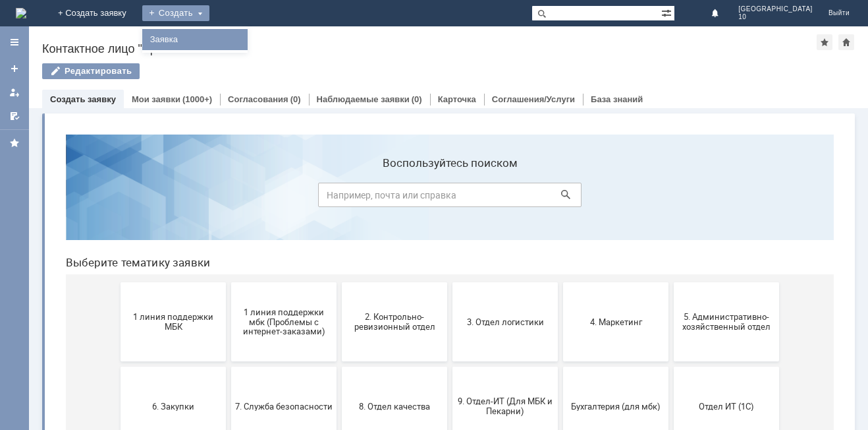  What do you see at coordinates (228, 197) in the screenshot?
I see `span: 1 линия поддержки мбк (Проблемы с интернет-заказами)` at bounding box center [228, 197].